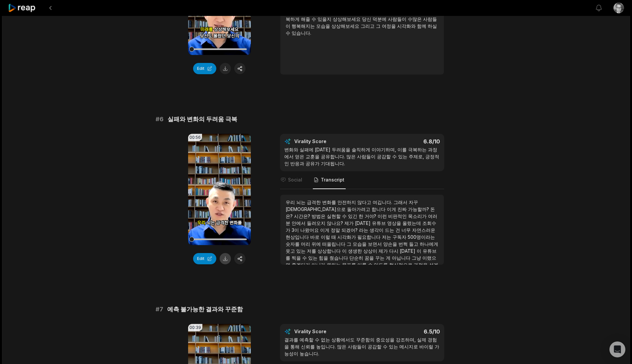  What do you see at coordinates (332, 180) in the screenshot?
I see `span: Transcript` at bounding box center [332, 180].